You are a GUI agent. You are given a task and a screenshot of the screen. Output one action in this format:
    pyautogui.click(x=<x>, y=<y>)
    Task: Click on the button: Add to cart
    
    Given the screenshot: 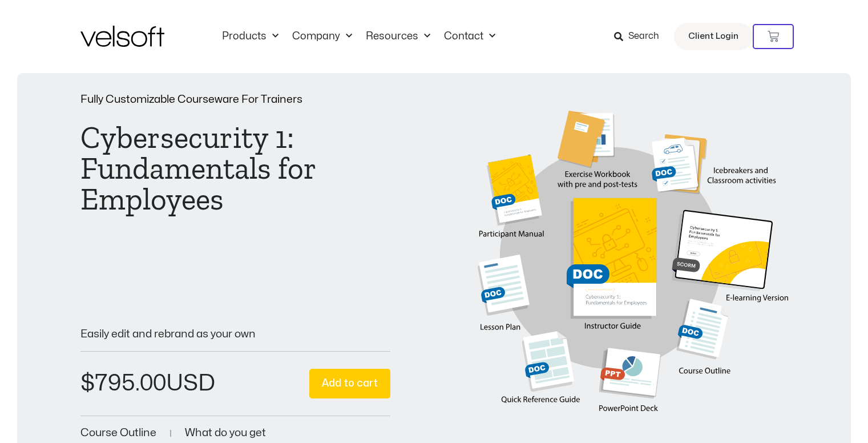 What is the action you would take?
    pyautogui.click(x=350, y=384)
    